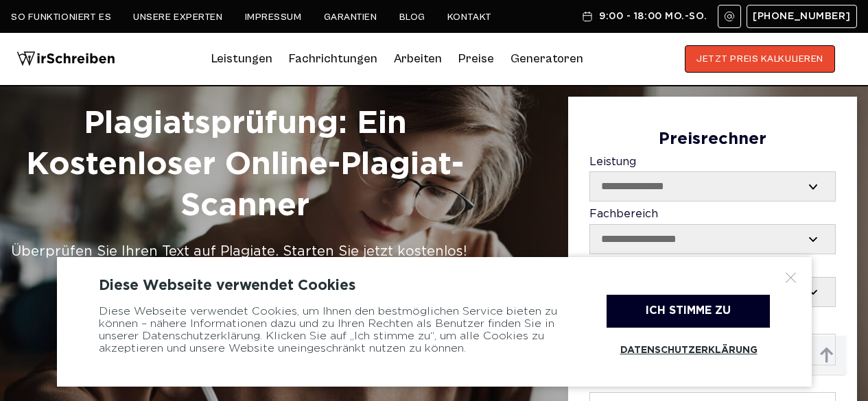 The height and width of the screenshot is (401, 868). Describe the element at coordinates (412, 17) in the screenshot. I see `a: Blog` at that location.